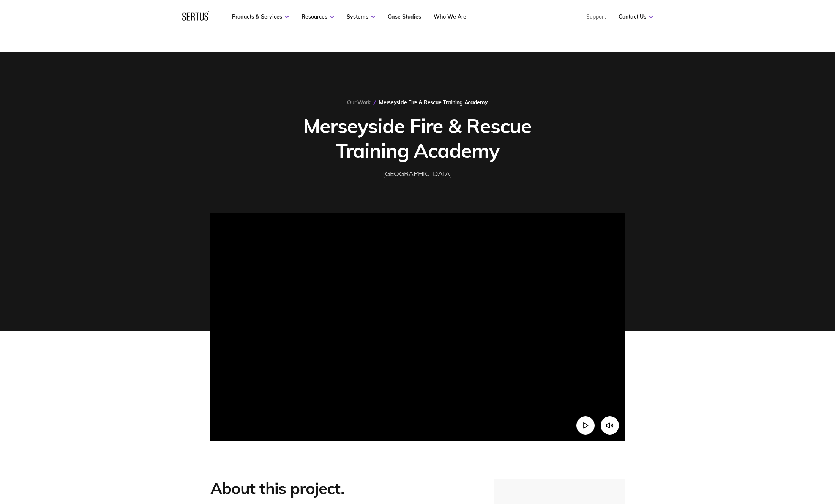  Describe the element at coordinates (450, 17) in the screenshot. I see `a: Who We Are` at that location.